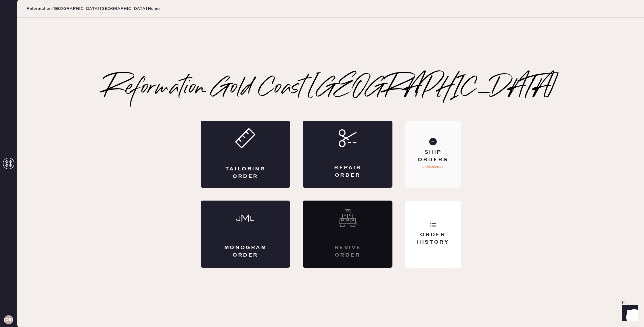 This screenshot has height=327, width=644. Describe the element at coordinates (245, 251) in the screenshot. I see `div: Monogram Order` at that location.